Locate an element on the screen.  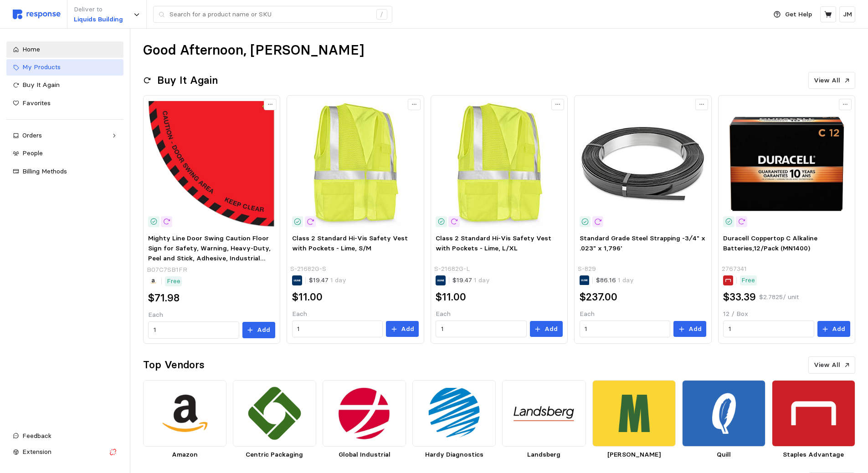
img: S-829 is located at coordinates (642, 164).